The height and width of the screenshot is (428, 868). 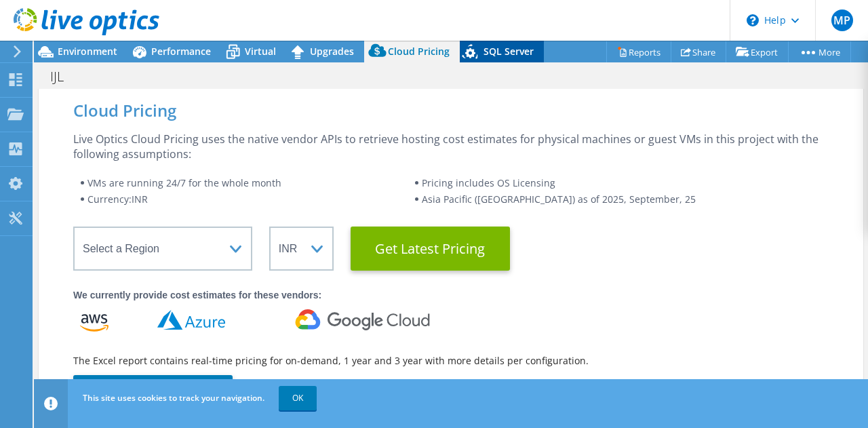 I want to click on a: More, so click(x=819, y=52).